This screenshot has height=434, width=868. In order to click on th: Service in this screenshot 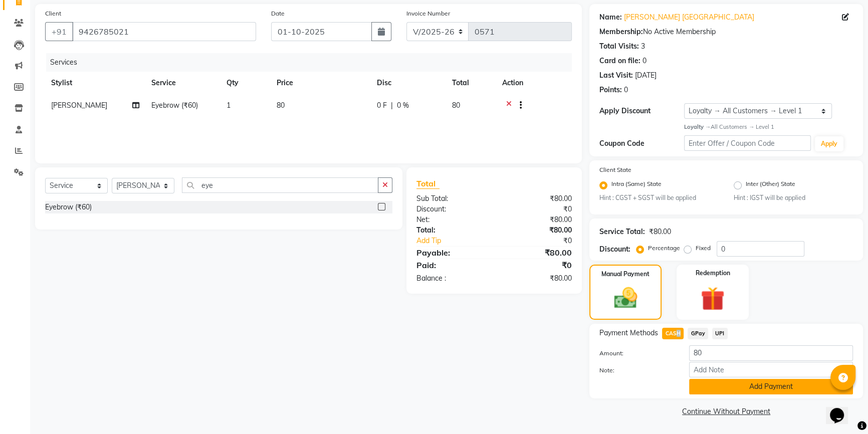, I will do `click(183, 83)`.